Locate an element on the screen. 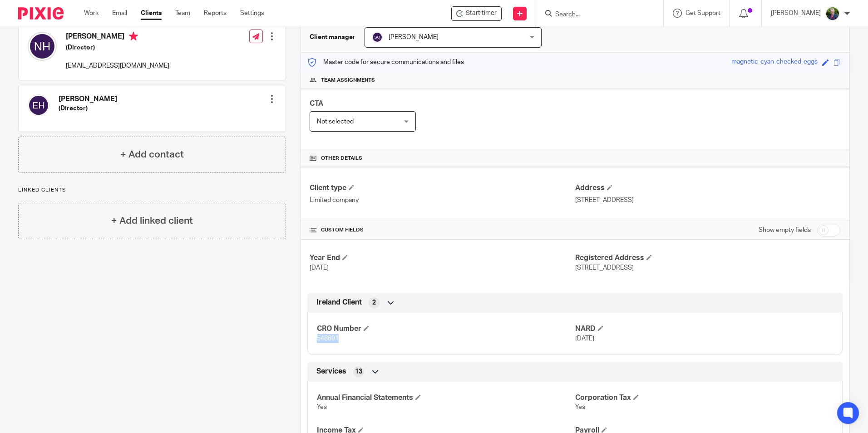  span: 548691 is located at coordinates (328, 339).